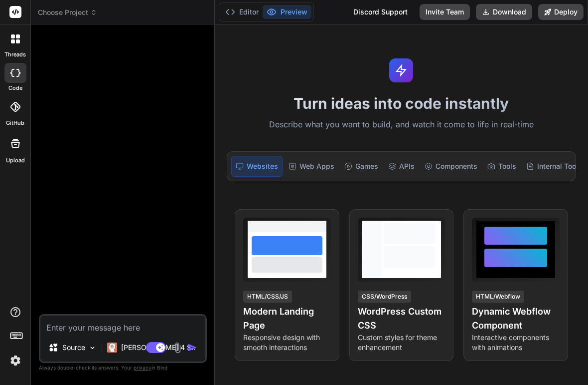 The width and height of the screenshot is (588, 385). I want to click on h1: Turn ideas into code instantly, so click(401, 104).